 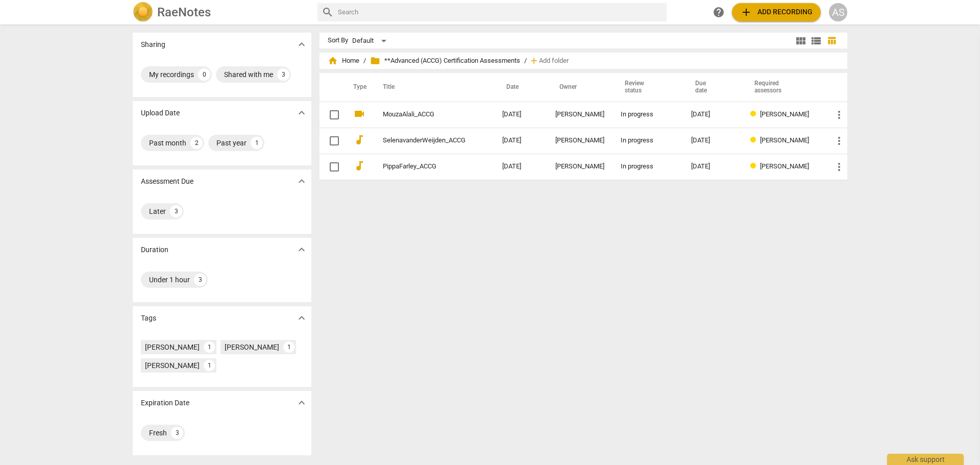 I want to click on h2: RaeNotes, so click(x=183, y=12).